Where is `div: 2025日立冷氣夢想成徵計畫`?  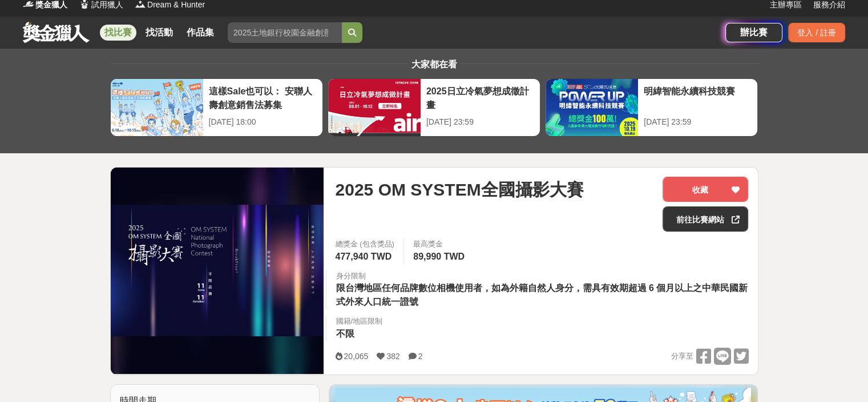
div: 2025日立冷氣夢想成徵計畫 is located at coordinates (480, 97).